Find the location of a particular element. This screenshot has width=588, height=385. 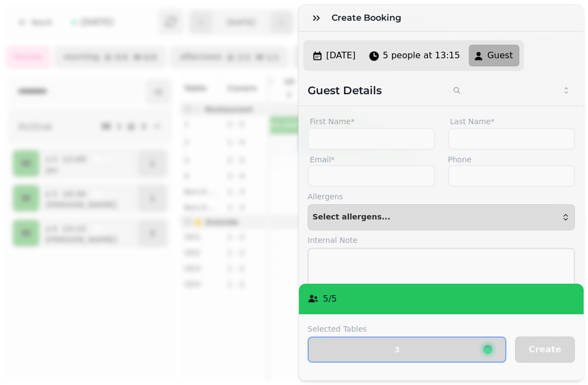

p: 3 is located at coordinates (398, 350).